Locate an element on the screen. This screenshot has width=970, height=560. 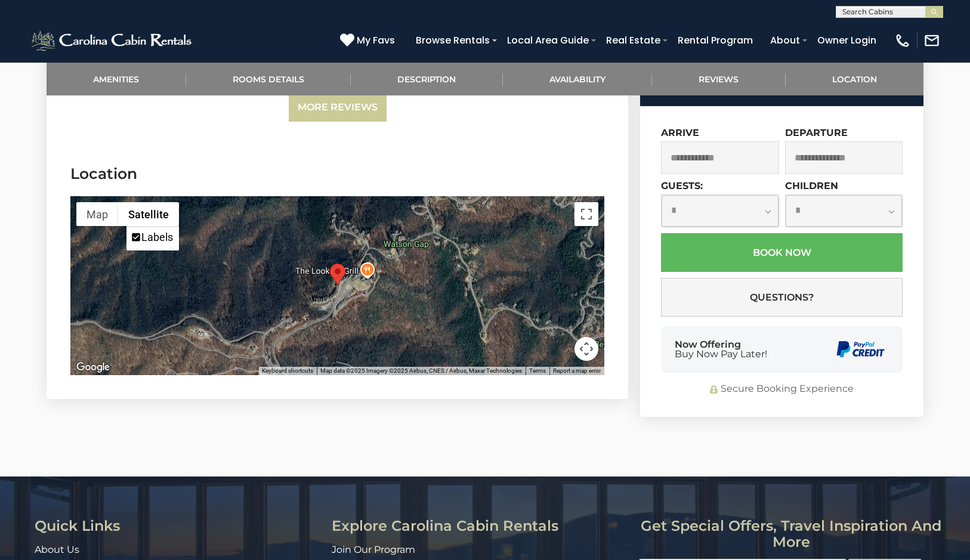
a: About Us is located at coordinates (57, 549).